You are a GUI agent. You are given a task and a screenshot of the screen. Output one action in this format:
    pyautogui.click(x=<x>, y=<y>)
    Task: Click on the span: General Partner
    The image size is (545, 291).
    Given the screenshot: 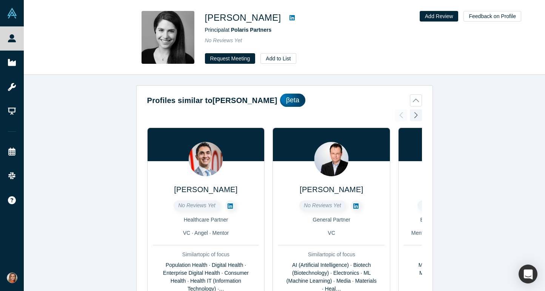 What is the action you would take?
    pyautogui.click(x=332, y=220)
    